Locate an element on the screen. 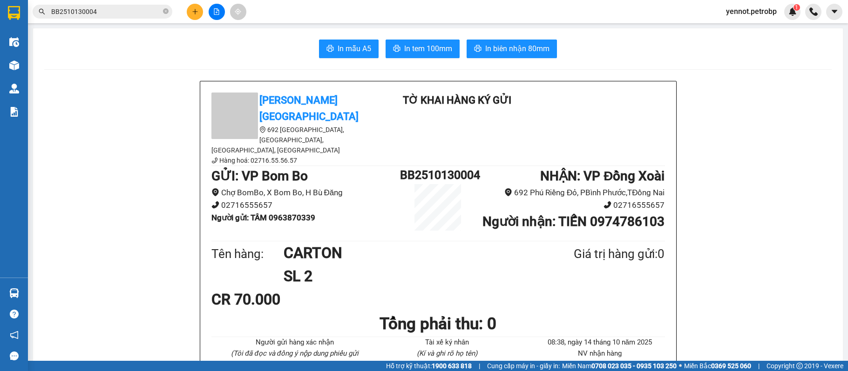  b: Người gửi : TÂM 0963870339 is located at coordinates (263, 218).